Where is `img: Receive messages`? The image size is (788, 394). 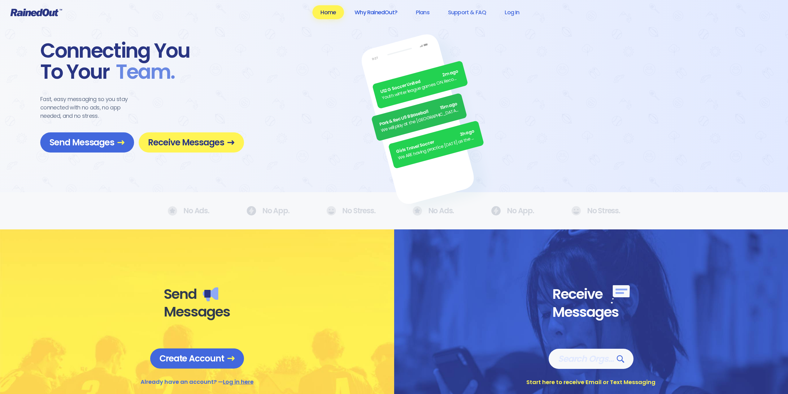
img: Receive messages is located at coordinates (620, 294).